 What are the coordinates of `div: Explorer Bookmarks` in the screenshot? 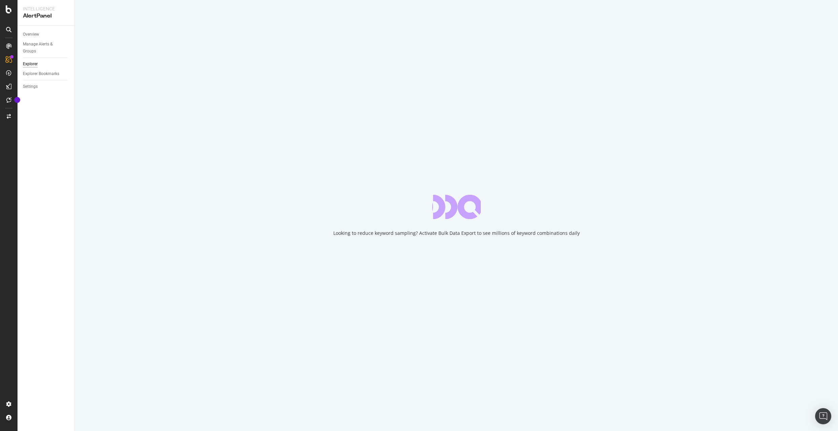 It's located at (41, 74).